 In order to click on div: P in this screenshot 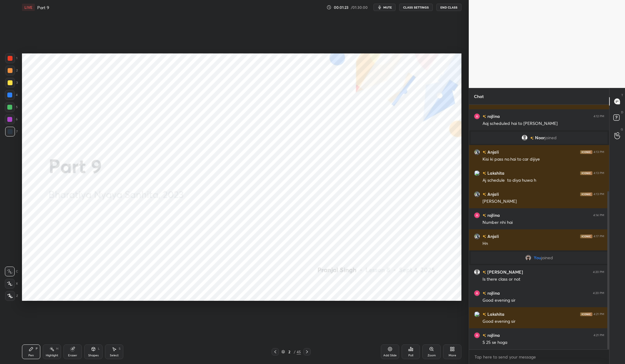, I will do `click(37, 349)`.